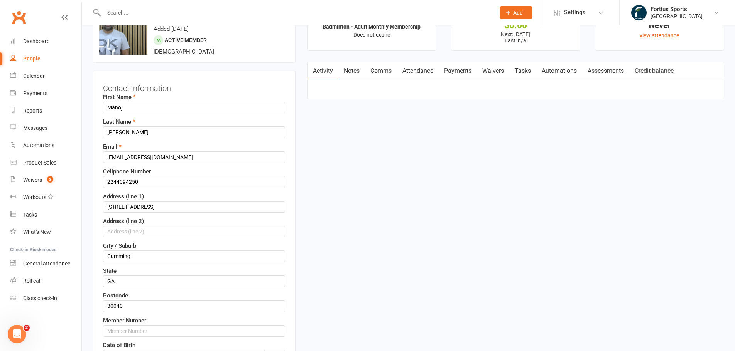  I want to click on a: Class kiosk mode, so click(45, 298).